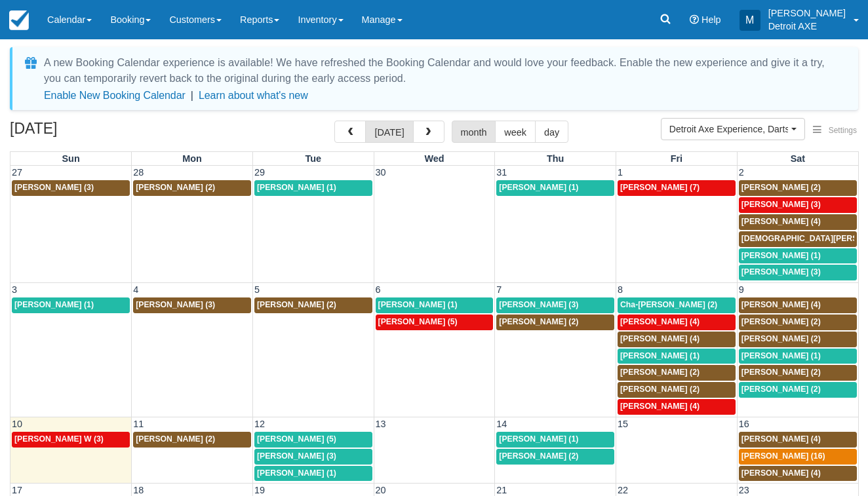  I want to click on button: week, so click(515, 132).